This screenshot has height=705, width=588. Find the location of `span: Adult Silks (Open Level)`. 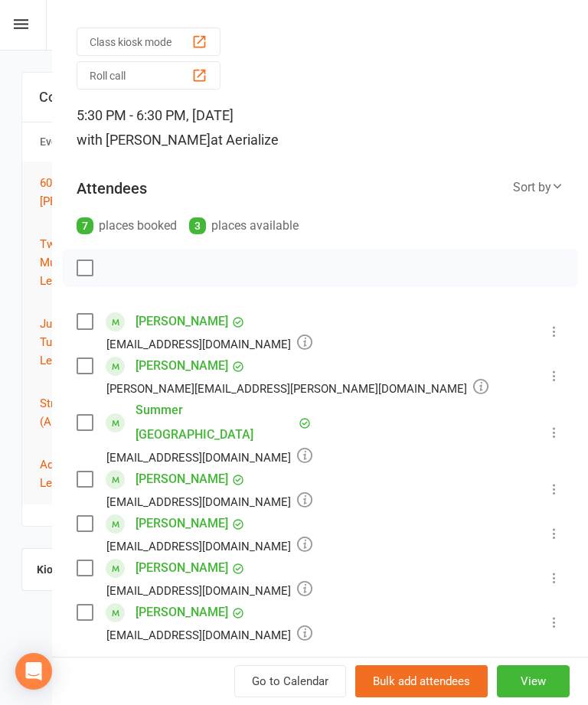

span: Adult Silks (Open Level) is located at coordinates (83, 474).